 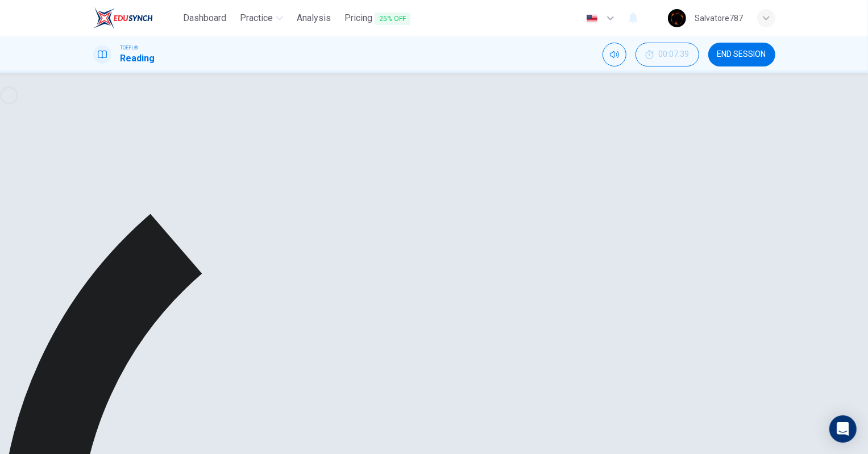 I want to click on button: Dashboard, so click(x=205, y=18).